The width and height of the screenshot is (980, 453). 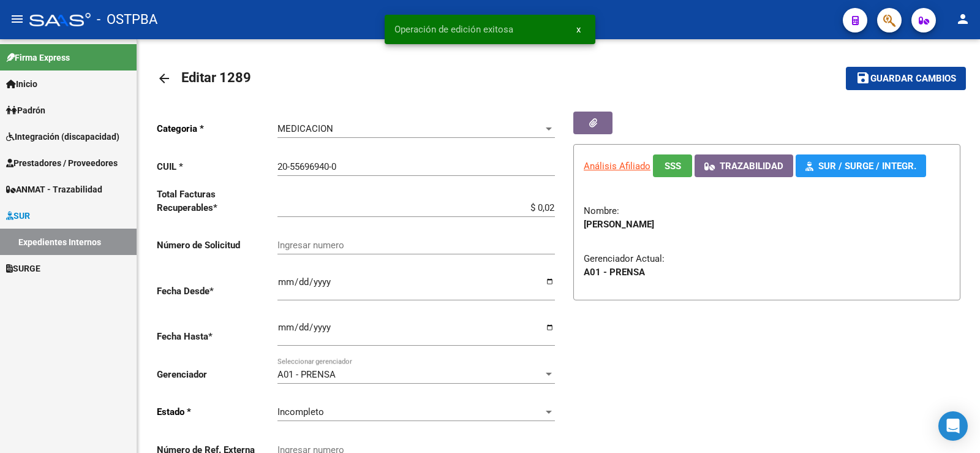 What do you see at coordinates (767, 272) in the screenshot?
I see `p: Gerenciador Actual:` at bounding box center [767, 272].